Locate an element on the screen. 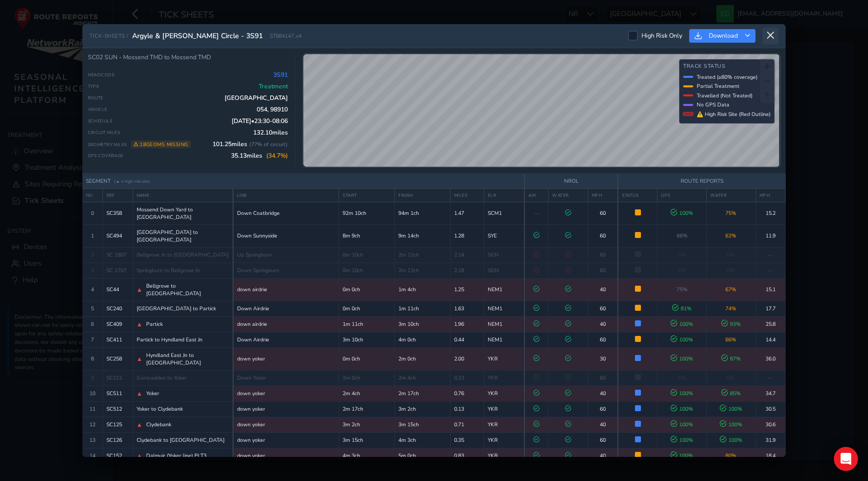  td: Down Yoker is located at coordinates (286, 377).